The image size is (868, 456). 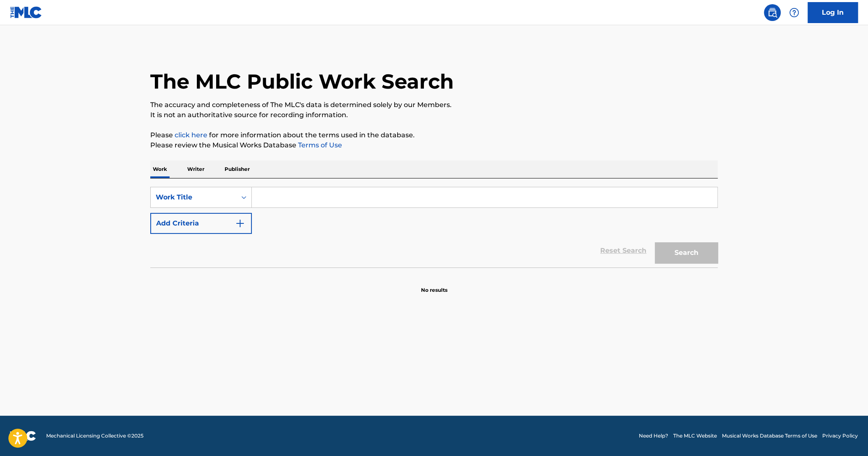 What do you see at coordinates (26, 12) in the screenshot?
I see `img: MLC Logo` at bounding box center [26, 12].